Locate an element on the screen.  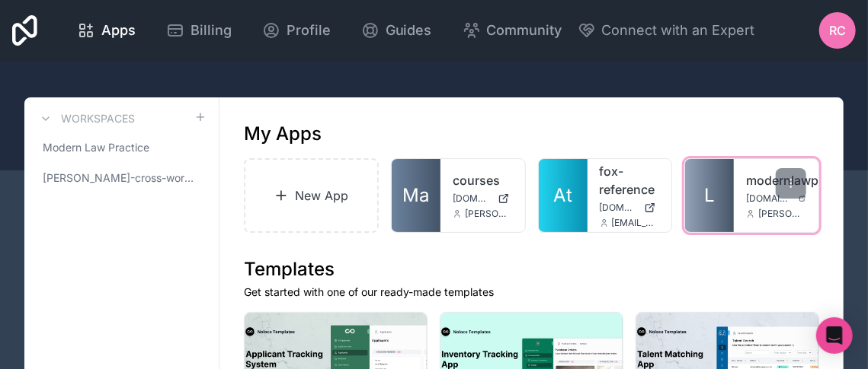
a: Modern Law Practice is located at coordinates (121, 148).